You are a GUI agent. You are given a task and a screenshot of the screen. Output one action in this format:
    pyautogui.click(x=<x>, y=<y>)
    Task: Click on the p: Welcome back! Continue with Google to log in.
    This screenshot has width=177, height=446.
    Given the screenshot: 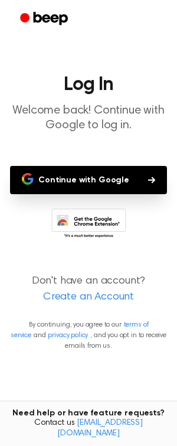 What is the action you would take?
    pyautogui.click(x=88, y=118)
    